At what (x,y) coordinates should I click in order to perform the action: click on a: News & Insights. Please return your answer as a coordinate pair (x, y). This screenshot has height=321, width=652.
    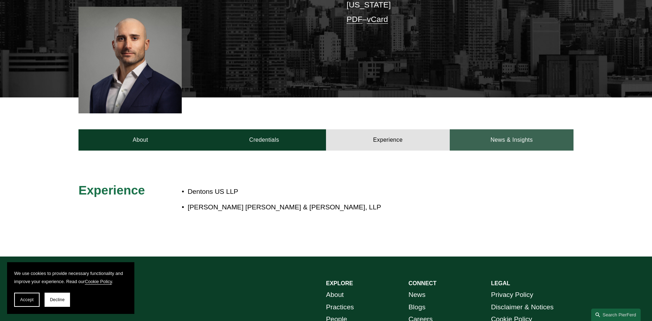
    Looking at the image, I should click on (512, 140).